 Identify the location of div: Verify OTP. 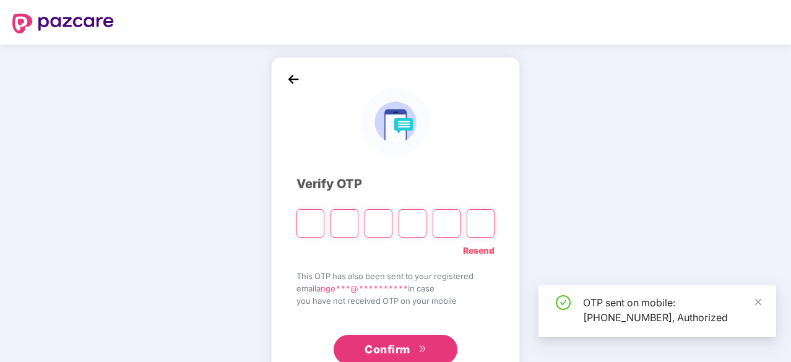
(396, 184).